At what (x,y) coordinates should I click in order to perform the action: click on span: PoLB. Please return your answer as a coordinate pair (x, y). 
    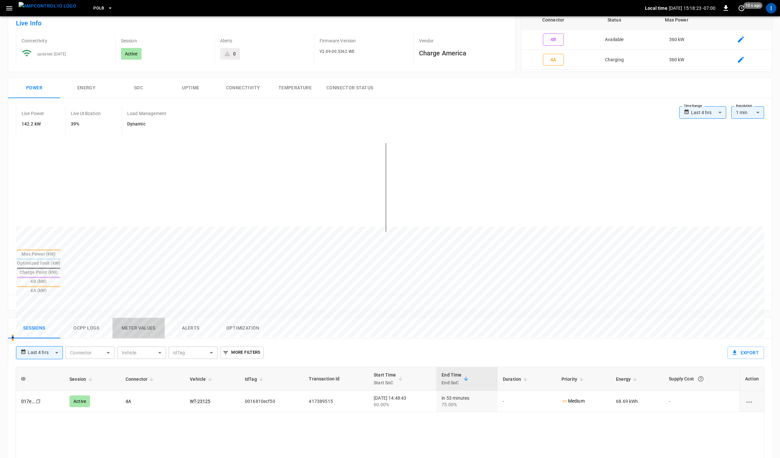
    Looking at the image, I should click on (99, 8).